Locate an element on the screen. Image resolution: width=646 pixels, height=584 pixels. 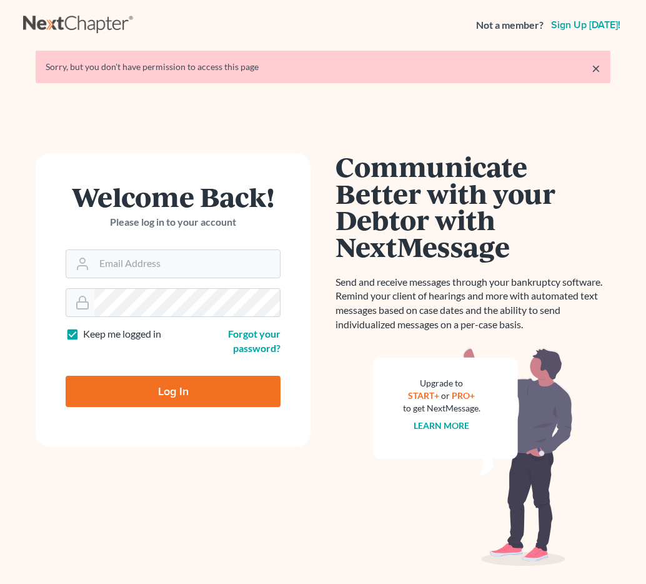
div: Upgrade to is located at coordinates (442, 383).